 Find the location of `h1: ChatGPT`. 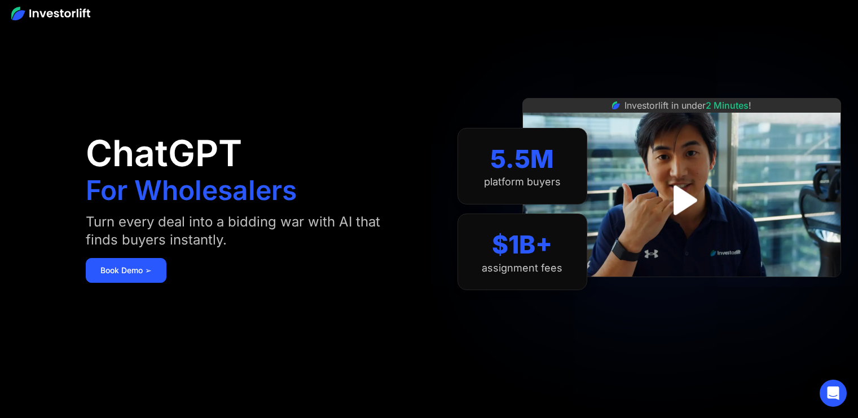

h1: ChatGPT is located at coordinates (163, 153).